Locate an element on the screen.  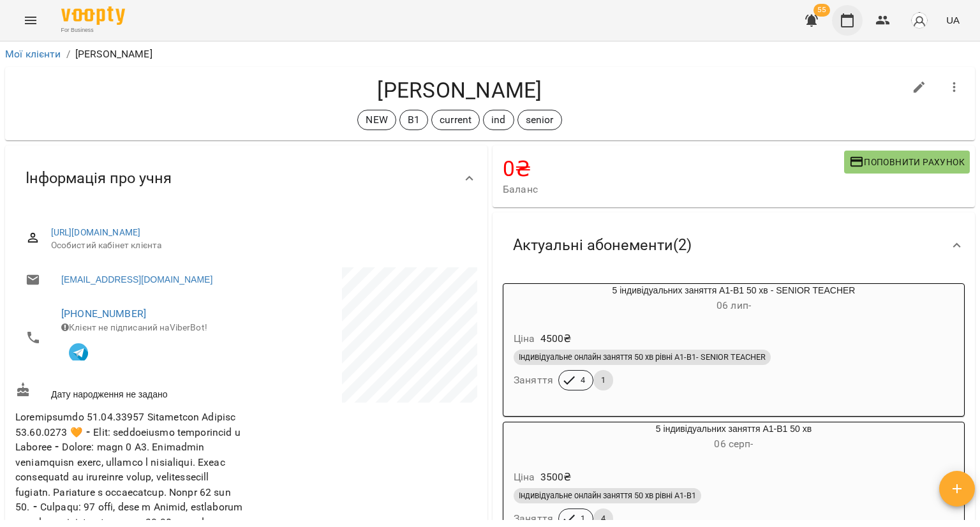
h4: 0 ₴ is located at coordinates (673, 169).